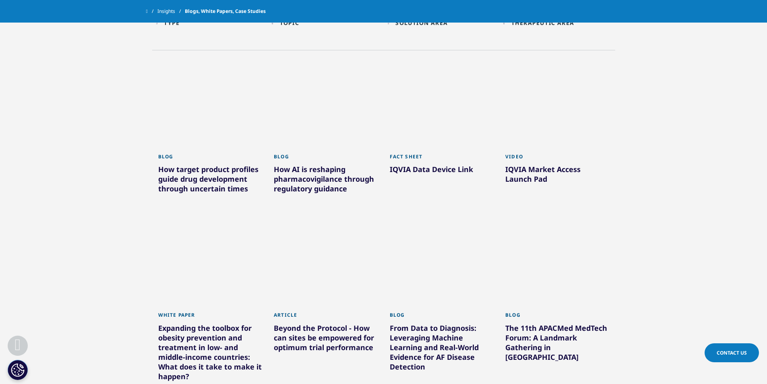  I want to click on div: IQVIA Market Access Launch Pad, so click(557, 176).